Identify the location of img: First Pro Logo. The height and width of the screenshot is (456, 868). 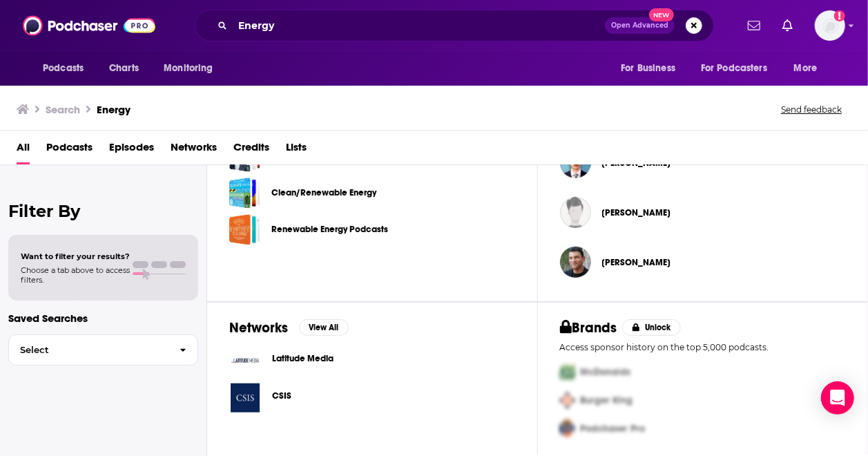
(568, 372).